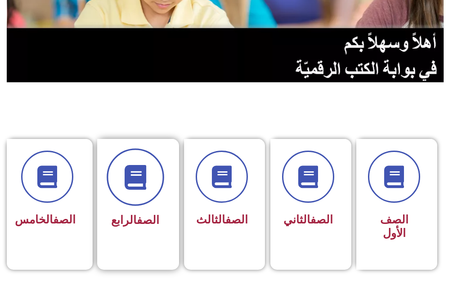 This screenshot has height=281, width=453. What do you see at coordinates (135, 220) in the screenshot?
I see `span: الرابع` at bounding box center [135, 220].